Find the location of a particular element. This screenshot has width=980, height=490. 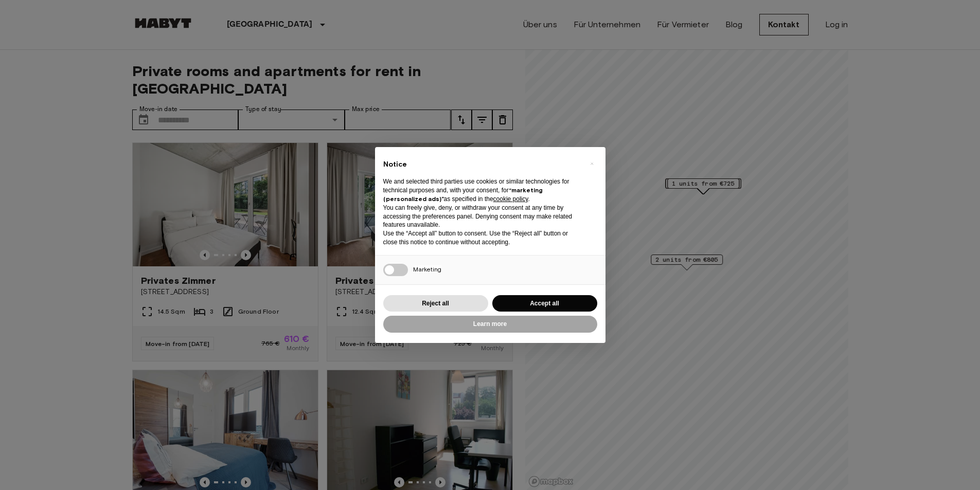

p: We and selected third parties use cookies or similar technologies for technical purposes and, wit... is located at coordinates (482, 191).